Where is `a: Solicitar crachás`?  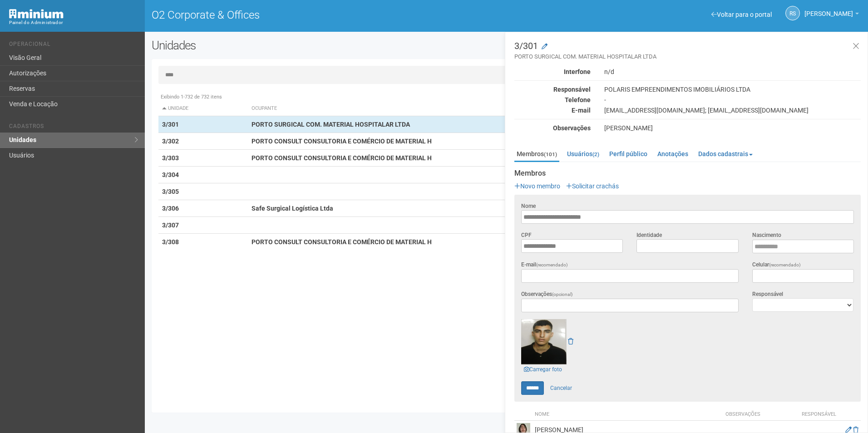 a: Solicitar crachás is located at coordinates (593, 186).